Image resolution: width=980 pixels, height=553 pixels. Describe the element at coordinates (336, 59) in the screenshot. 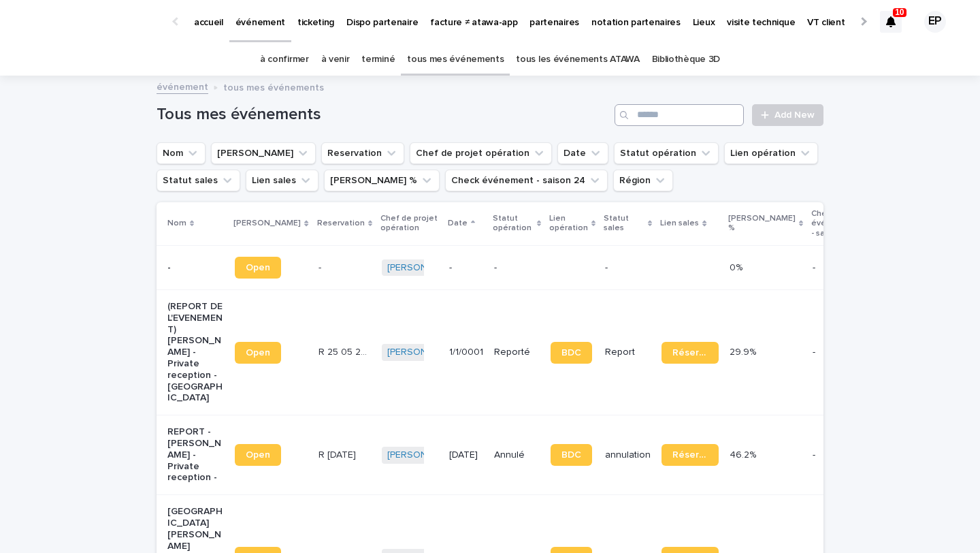

I see `a: à venir` at that location.